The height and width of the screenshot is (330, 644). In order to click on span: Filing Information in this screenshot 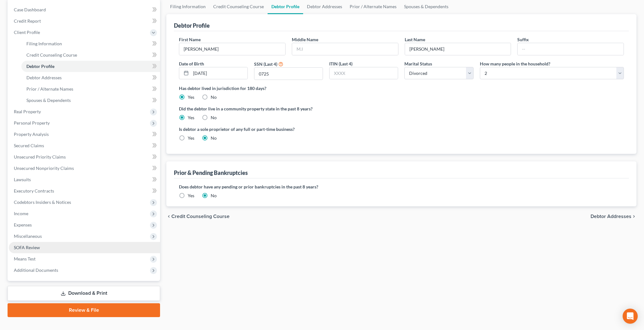, I will do `click(44, 44)`.